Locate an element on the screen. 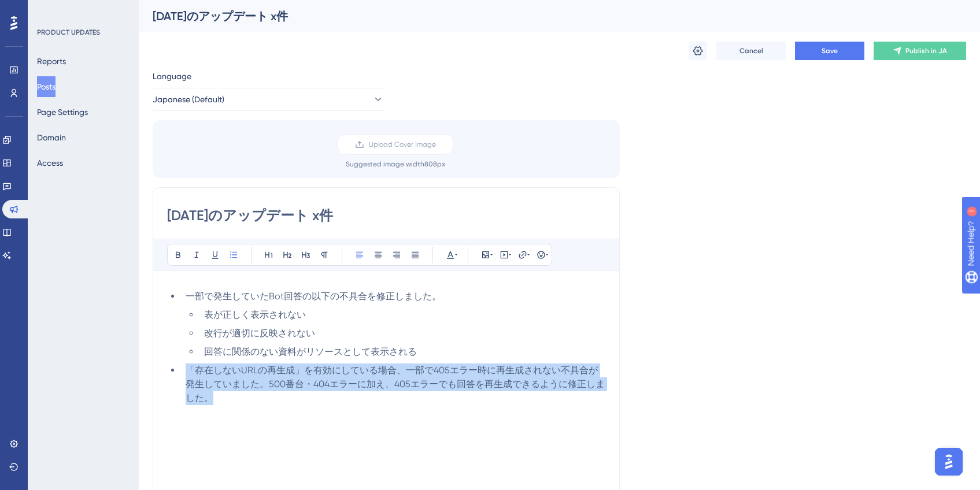 This screenshot has width=980, height=490. button: Posts is located at coordinates (46, 87).